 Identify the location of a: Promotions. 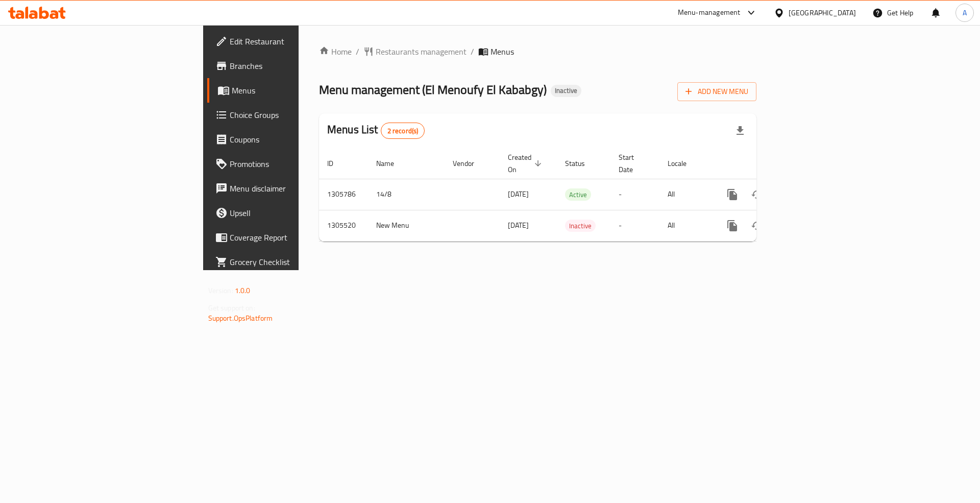
(287, 164).